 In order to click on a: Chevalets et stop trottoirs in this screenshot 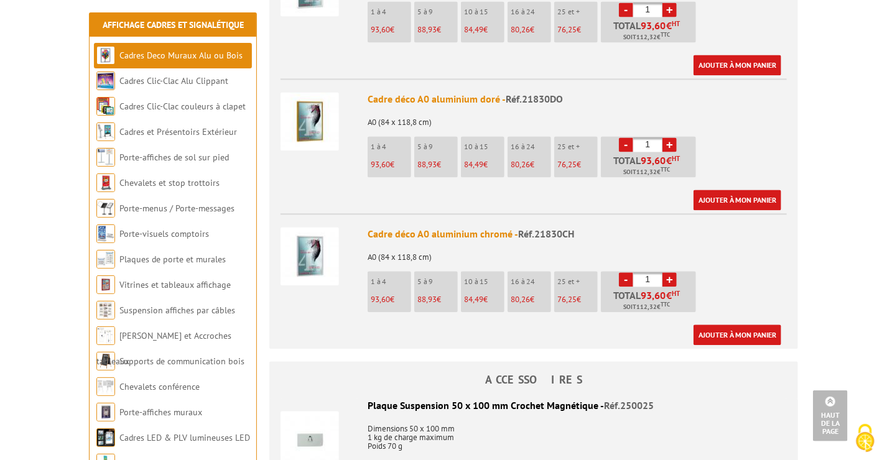, I will do `click(169, 183)`.